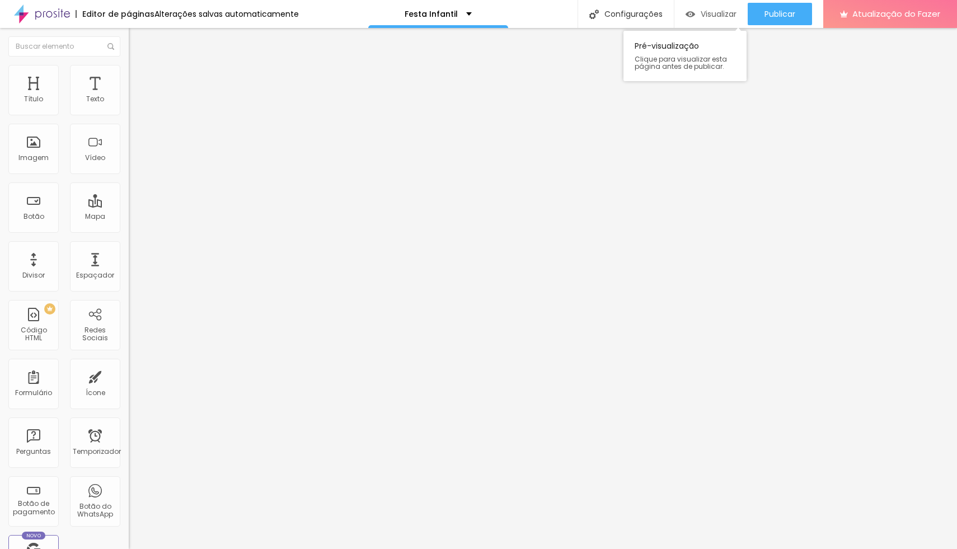 Image resolution: width=957 pixels, height=549 pixels. I want to click on font: Perguntas, so click(34, 451).